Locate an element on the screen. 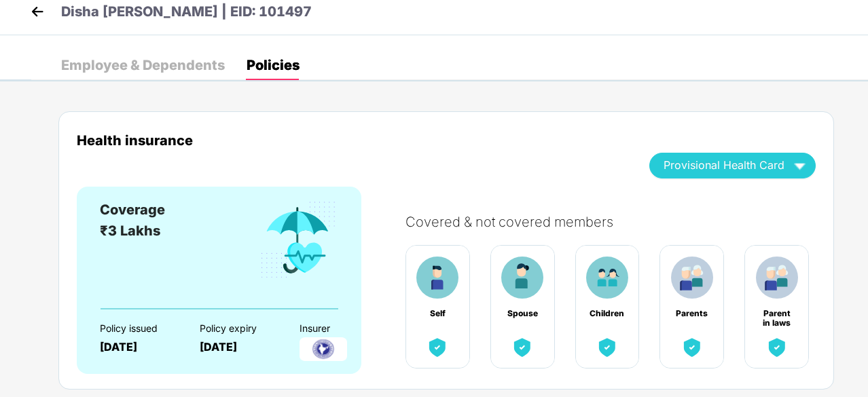  div: Coverage is located at coordinates (132, 210).